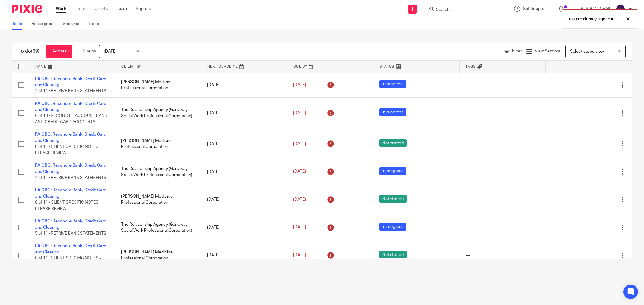 This screenshot has width=644, height=305. Describe the element at coordinates (517, 52) in the screenshot. I see `span: Filter` at that location.